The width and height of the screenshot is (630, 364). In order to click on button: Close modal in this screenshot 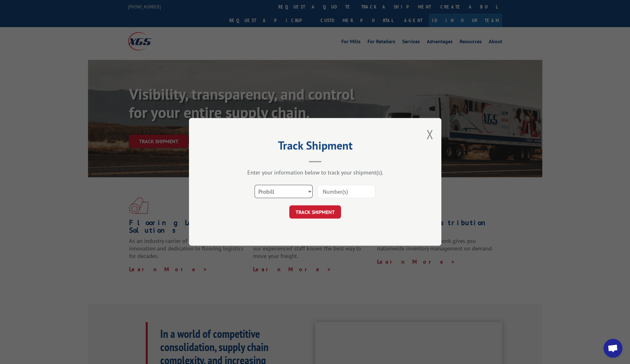, I will do `click(430, 134)`.